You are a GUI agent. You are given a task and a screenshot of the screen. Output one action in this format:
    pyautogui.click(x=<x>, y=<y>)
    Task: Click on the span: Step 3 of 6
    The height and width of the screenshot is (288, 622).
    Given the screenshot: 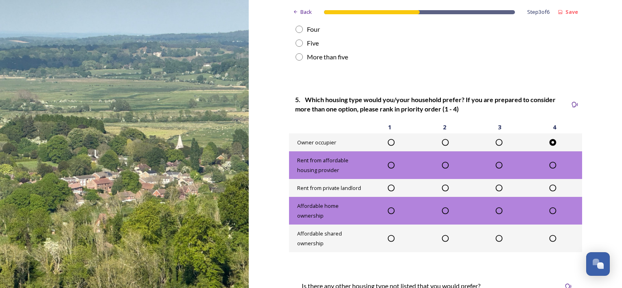 What is the action you would take?
    pyautogui.click(x=538, y=12)
    